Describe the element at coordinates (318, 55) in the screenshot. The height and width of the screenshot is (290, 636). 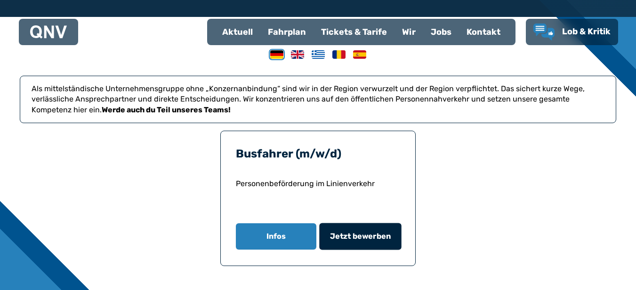
I see `img: Greek` at that location.